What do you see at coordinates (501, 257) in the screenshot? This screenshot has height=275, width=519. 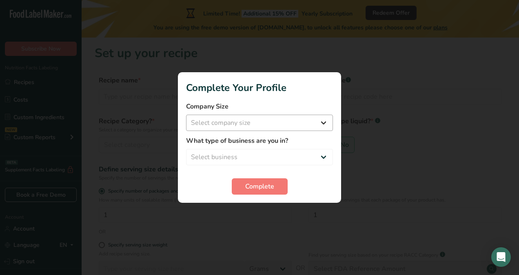 I see `div: Open Intercom Messenger` at bounding box center [501, 257].